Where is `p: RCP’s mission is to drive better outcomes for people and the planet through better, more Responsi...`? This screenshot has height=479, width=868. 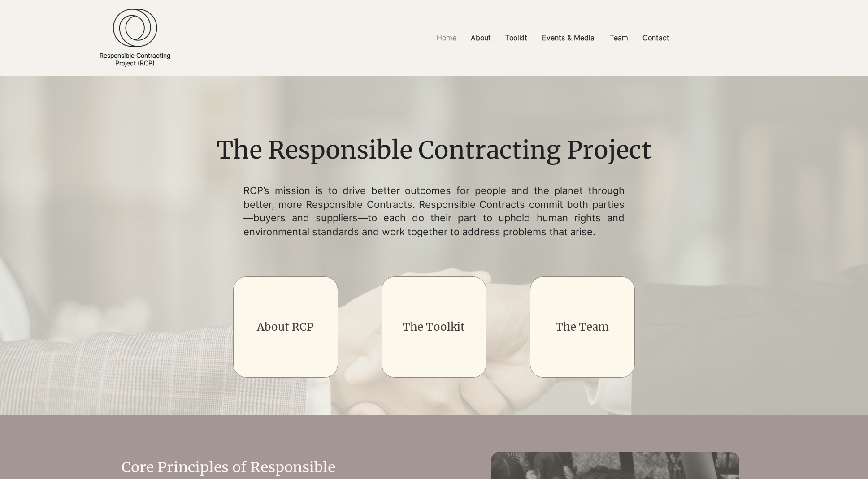 p: RCP’s mission is to drive better outcomes for people and the planet through better, more Responsi... is located at coordinates (434, 211).